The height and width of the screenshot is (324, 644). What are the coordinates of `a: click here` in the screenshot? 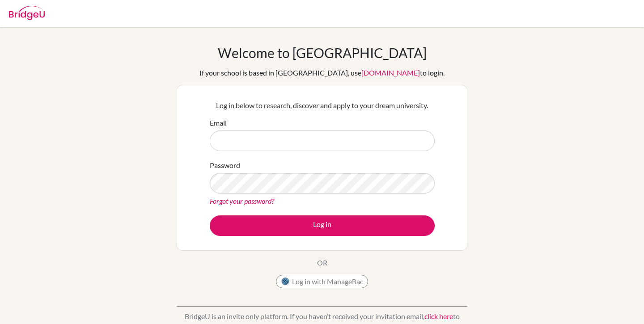 It's located at (439, 316).